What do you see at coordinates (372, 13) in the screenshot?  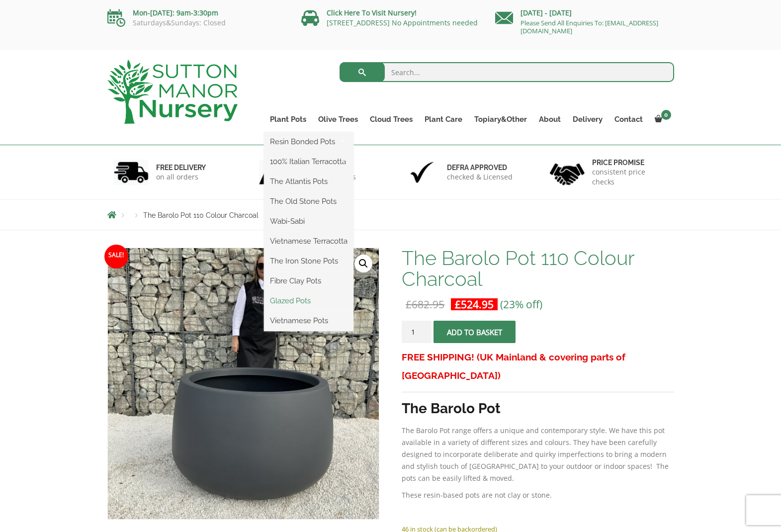 I see `a: Click Here To Visit Nursery!` at bounding box center [372, 13].